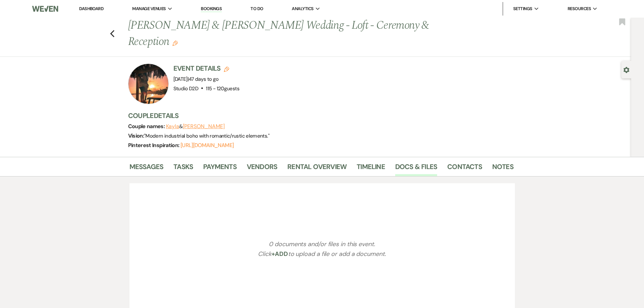 This screenshot has width=644, height=308. What do you see at coordinates (262, 169) in the screenshot?
I see `a: Vendors` at bounding box center [262, 169].